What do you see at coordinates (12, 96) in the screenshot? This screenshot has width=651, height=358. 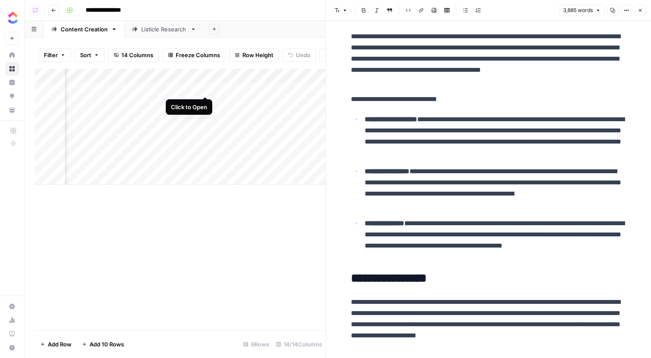 I see `a: Opportunities` at bounding box center [12, 96].